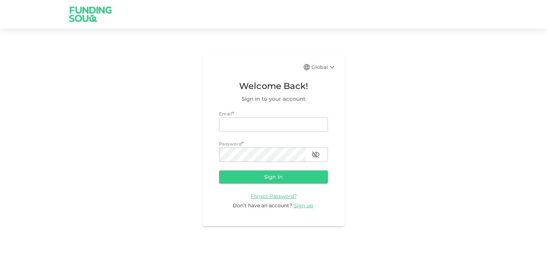 The height and width of the screenshot is (253, 547). What do you see at coordinates (273, 177) in the screenshot?
I see `button: Sign in` at bounding box center [273, 177].